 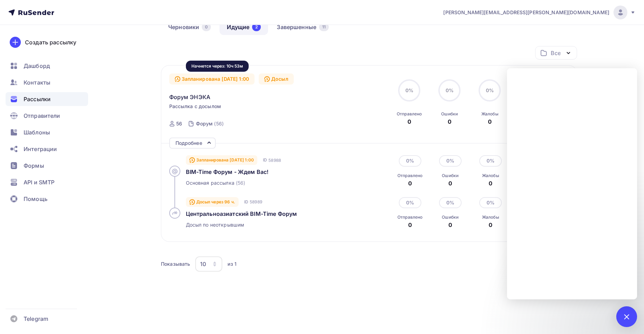 What do you see at coordinates (217, 66) in the screenshot?
I see `div: Начнется через: 10ч 53м` at bounding box center [217, 66].